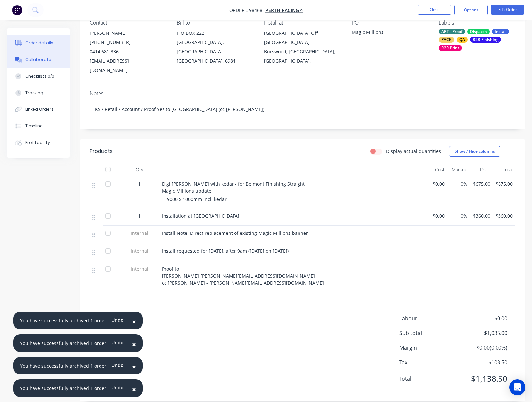 This screenshot has width=532, height=402. Describe the element at coordinates (40, 110) in the screenshot. I see `div: Linked Orders` at that location.